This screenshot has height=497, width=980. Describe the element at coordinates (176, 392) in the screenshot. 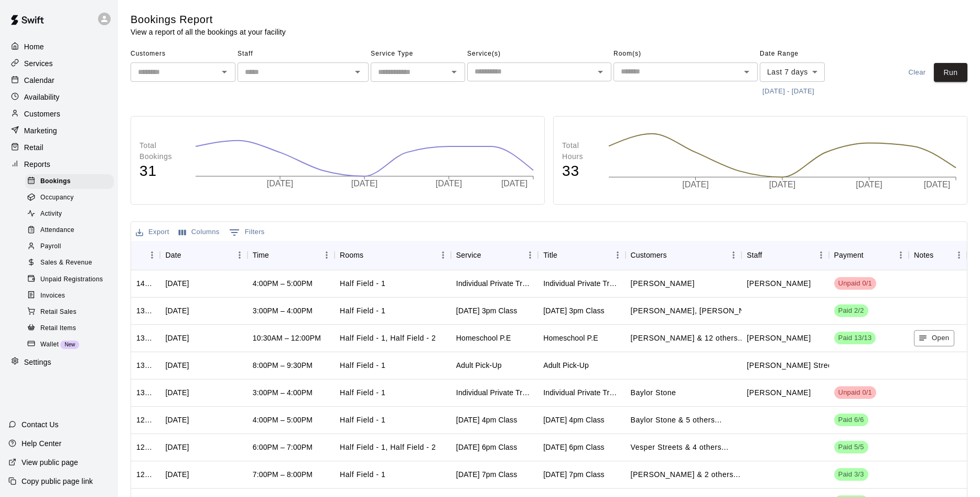

I see `div: Fri, Sep 12, 2025` at that location.